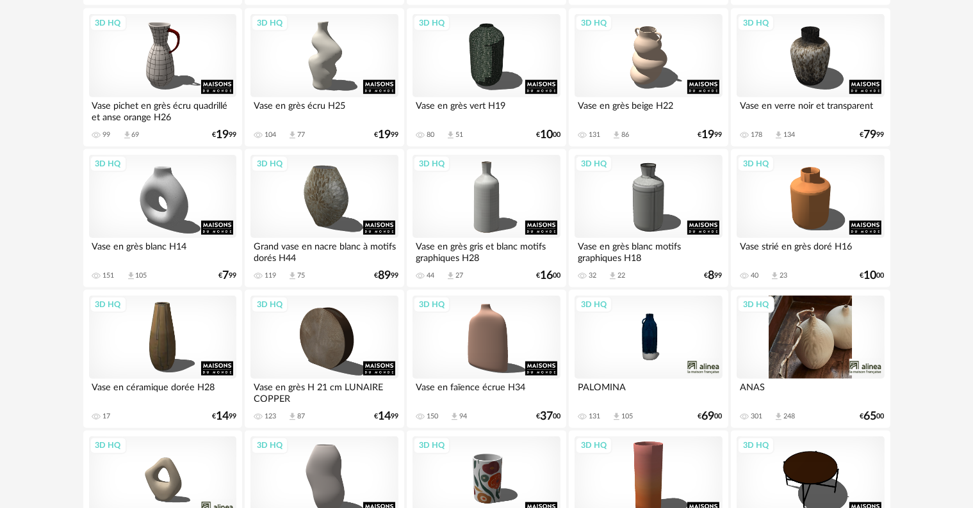  What do you see at coordinates (270, 135) in the screenshot?
I see `div: 104` at bounding box center [270, 135].